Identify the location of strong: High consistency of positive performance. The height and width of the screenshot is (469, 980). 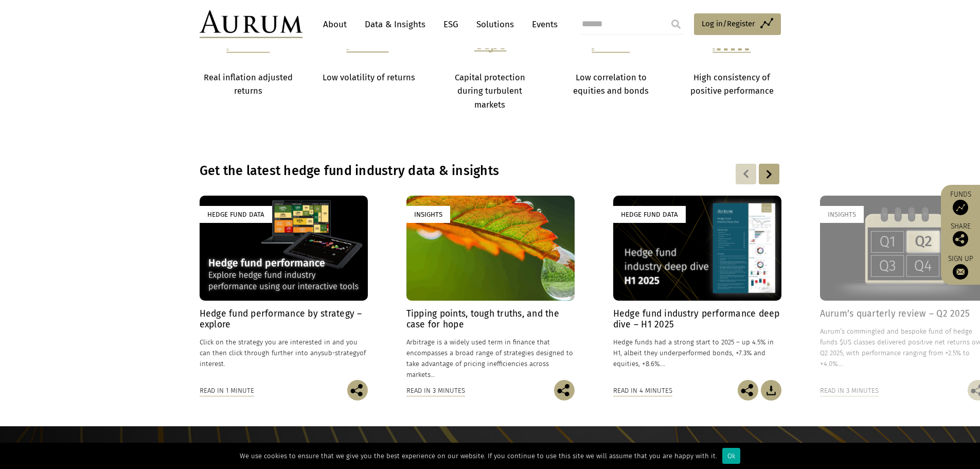
(732, 84).